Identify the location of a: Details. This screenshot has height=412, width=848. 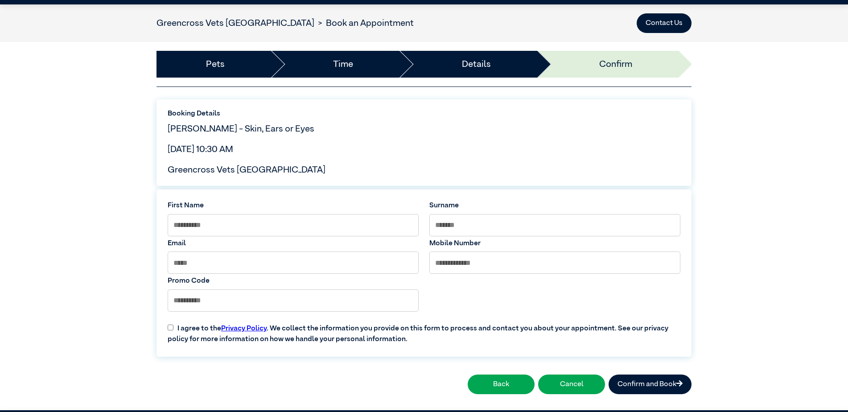
(476, 64).